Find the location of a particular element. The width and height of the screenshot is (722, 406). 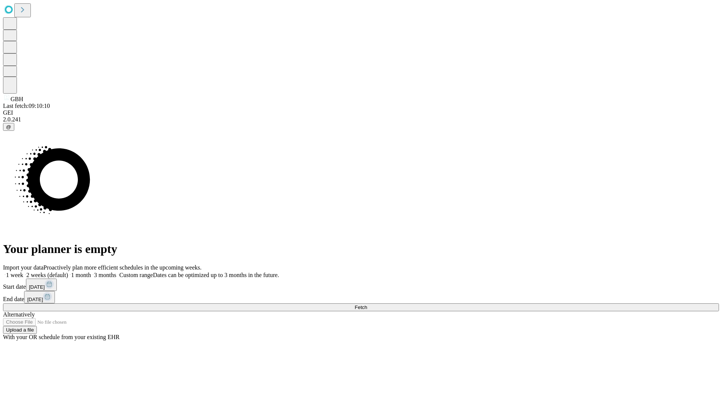

button: Fetch is located at coordinates (361, 307).